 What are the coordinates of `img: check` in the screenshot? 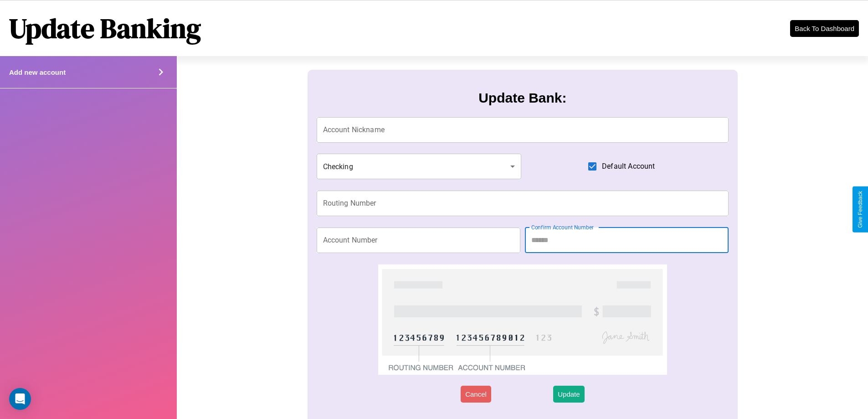 It's located at (522, 319).